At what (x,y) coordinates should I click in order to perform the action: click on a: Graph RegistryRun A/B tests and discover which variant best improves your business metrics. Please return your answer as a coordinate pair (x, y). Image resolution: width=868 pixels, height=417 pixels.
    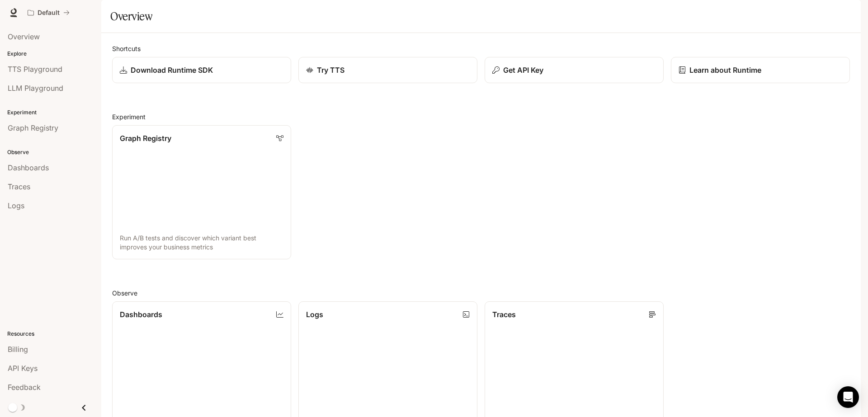
    Looking at the image, I should click on (202, 192).